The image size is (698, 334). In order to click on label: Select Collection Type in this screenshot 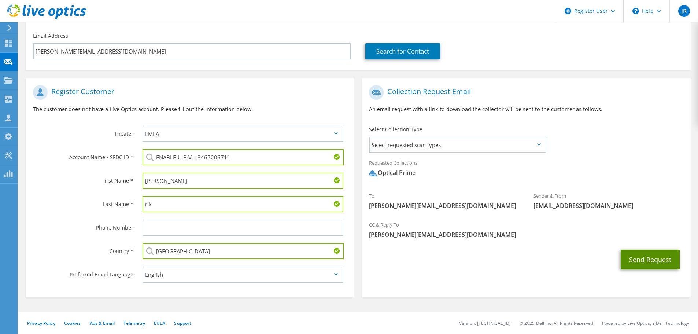, I will do `click(396, 129)`.